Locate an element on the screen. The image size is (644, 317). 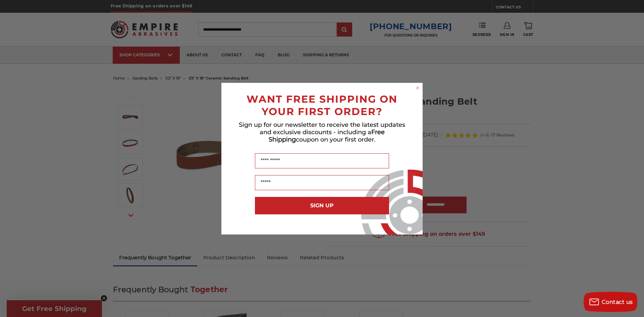
span: WANT FREE SHIPPING ON YOUR FIRST ORDER? is located at coordinates (322, 105).